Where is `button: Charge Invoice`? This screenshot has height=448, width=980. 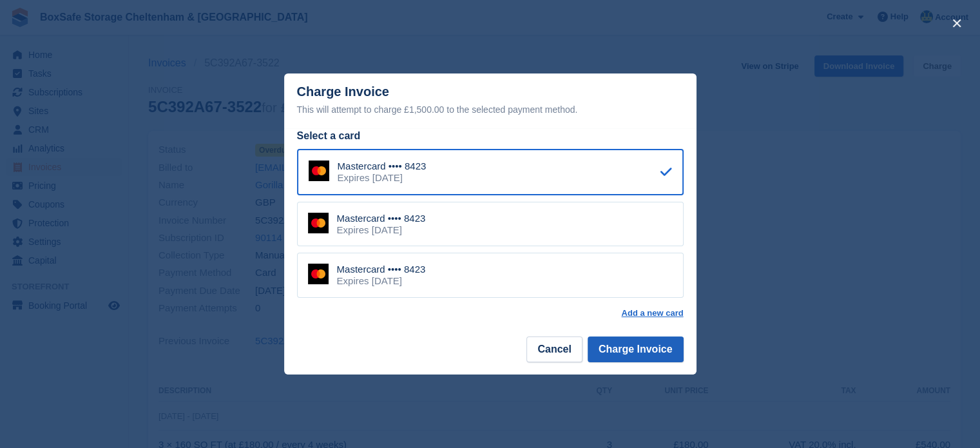
button: Charge Invoice is located at coordinates (636, 350).